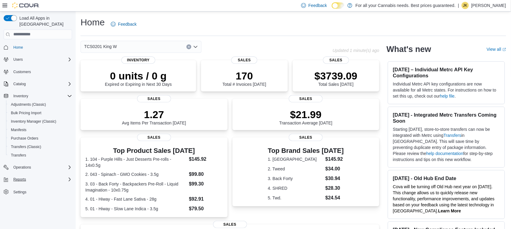  I want to click on span: Feedback, so click(127, 24).